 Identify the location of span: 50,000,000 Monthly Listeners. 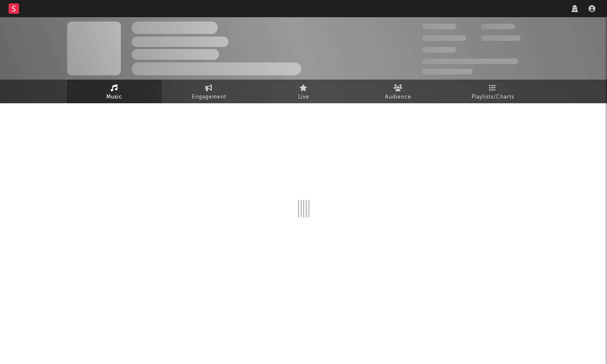
(470, 61).